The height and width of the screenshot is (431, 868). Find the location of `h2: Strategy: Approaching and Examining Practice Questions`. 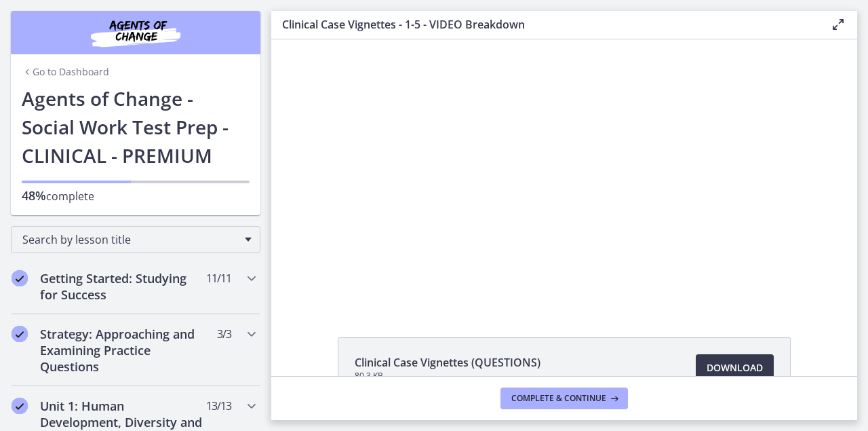

h2: Strategy: Approaching and Examining Practice Questions is located at coordinates (123, 350).